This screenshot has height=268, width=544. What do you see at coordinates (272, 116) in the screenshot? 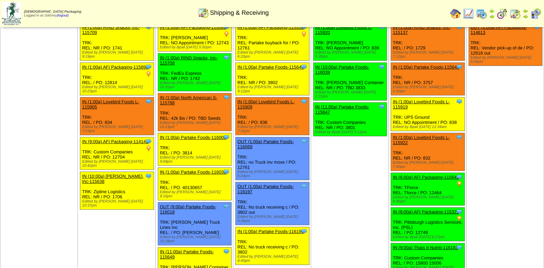
I see `div: TRK: REL: / PO: 836` at bounding box center [272, 116].